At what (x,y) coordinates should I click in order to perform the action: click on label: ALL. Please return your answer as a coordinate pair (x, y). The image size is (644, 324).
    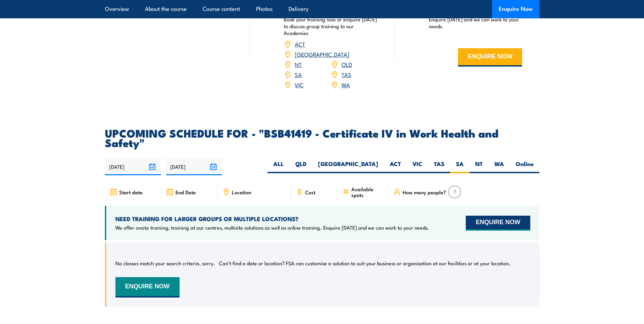
    Looking at the image, I should click on (278, 167).